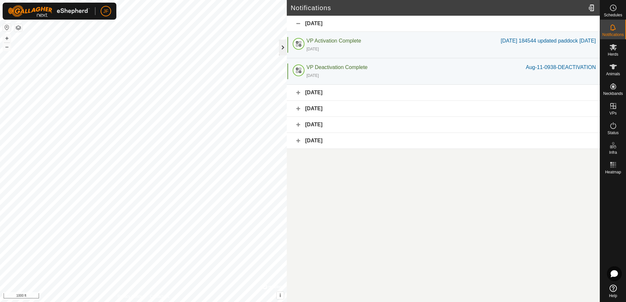 Image resolution: width=626 pixels, height=302 pixels. I want to click on span: Heatmap, so click(613, 172).